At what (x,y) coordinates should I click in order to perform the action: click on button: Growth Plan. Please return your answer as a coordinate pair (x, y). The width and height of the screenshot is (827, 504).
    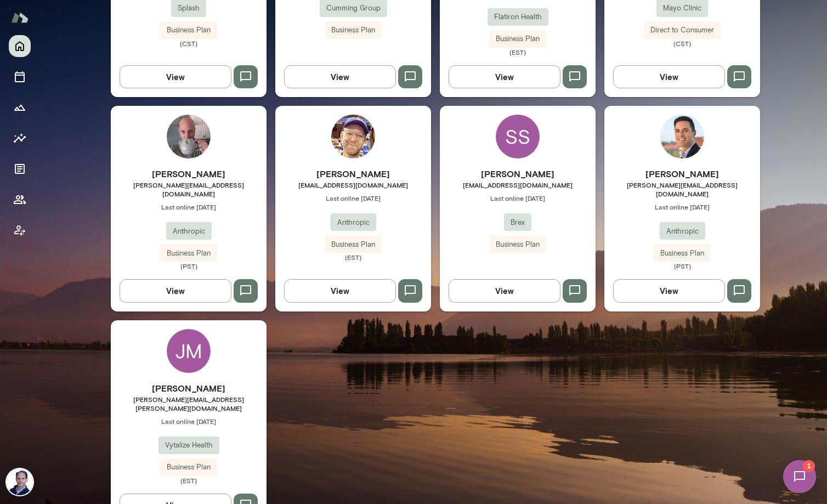
    Looking at the image, I should click on (19, 107).